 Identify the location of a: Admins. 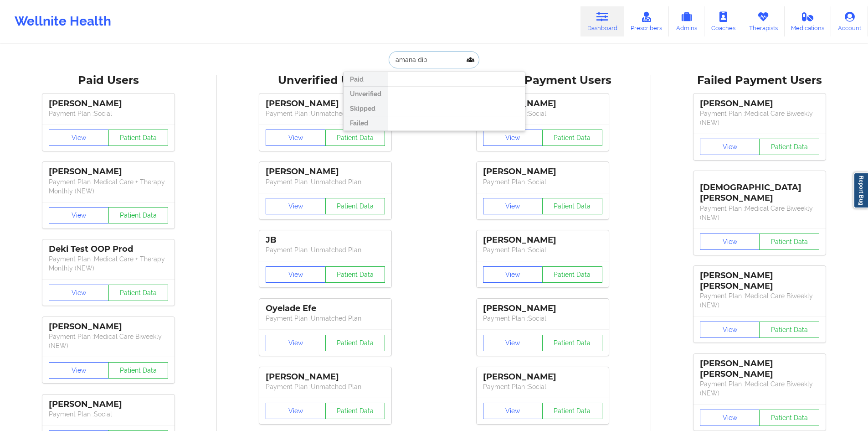
(687, 21).